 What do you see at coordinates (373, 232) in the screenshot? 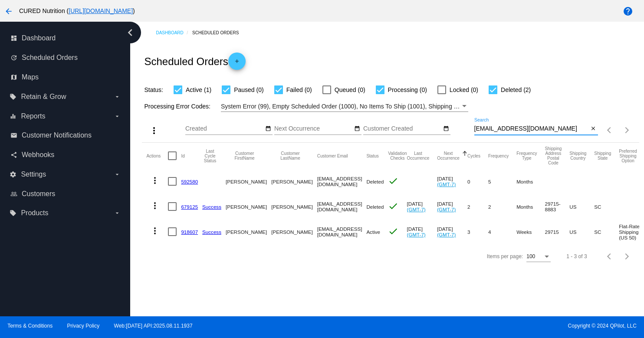
I see `span: Active` at bounding box center [373, 232].